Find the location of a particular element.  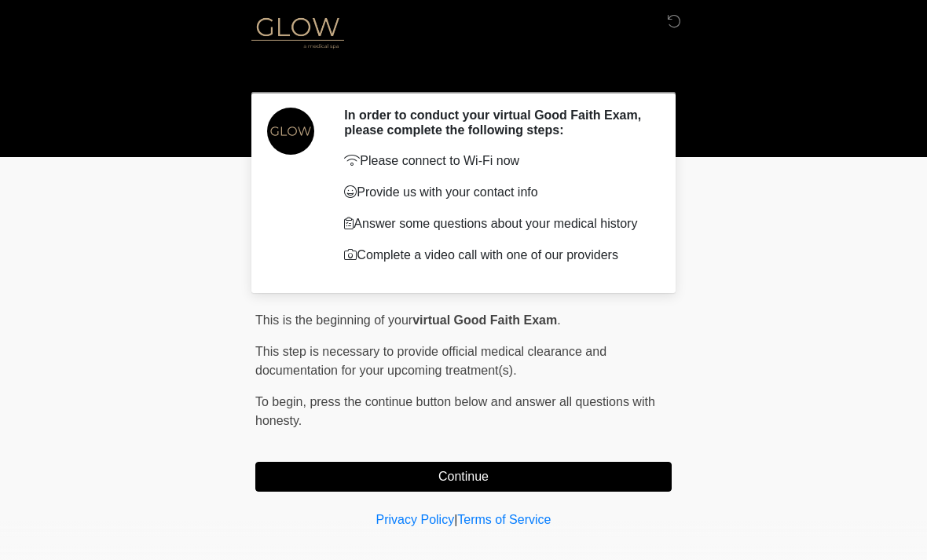

p: Complete a video call with one of our providers is located at coordinates (496, 255).